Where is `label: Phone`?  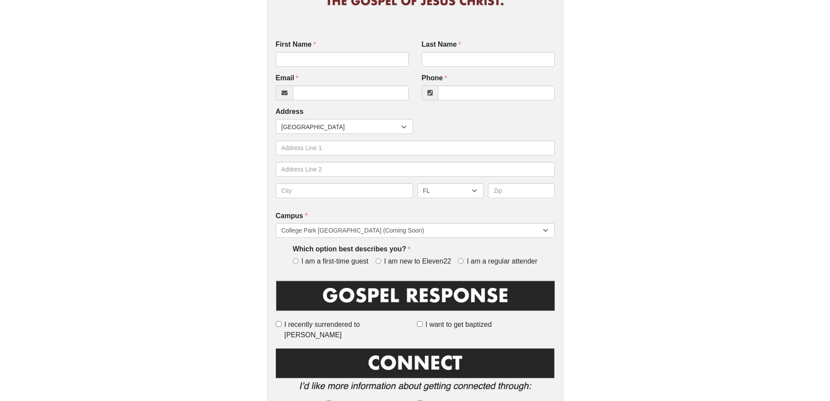
label: Phone is located at coordinates (435, 78).